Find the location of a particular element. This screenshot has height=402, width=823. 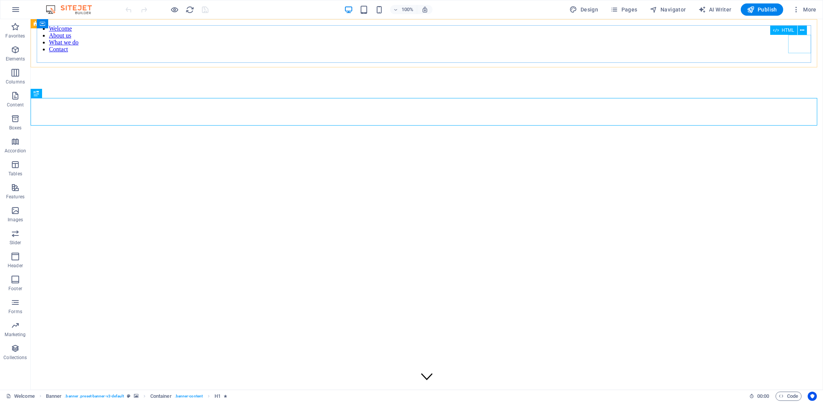

a: Click to cancel selection. Double-click to open Pages is located at coordinates (20, 396).